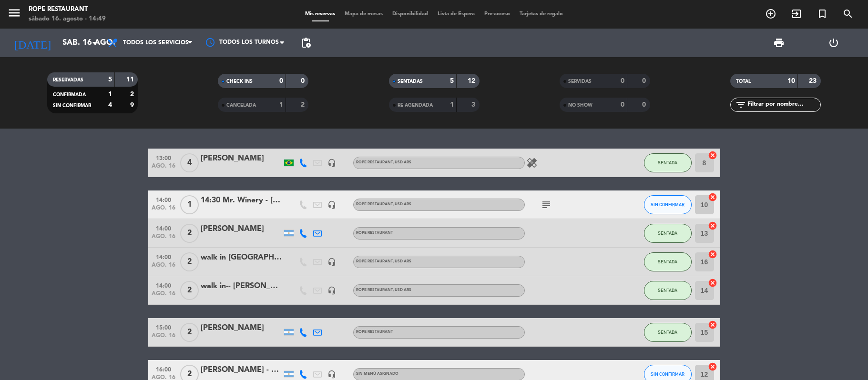 The image size is (868, 380). I want to click on span: 13:00, so click(164, 157).